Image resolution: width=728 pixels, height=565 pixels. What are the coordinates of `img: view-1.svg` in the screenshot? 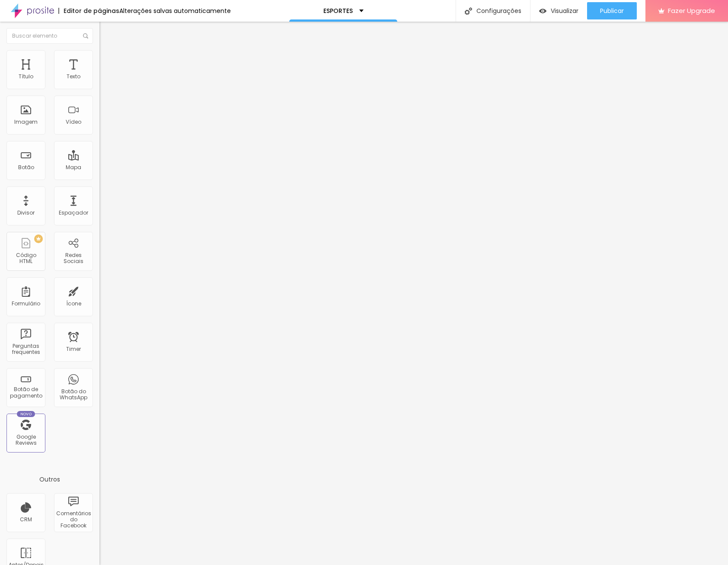 It's located at (542, 11).